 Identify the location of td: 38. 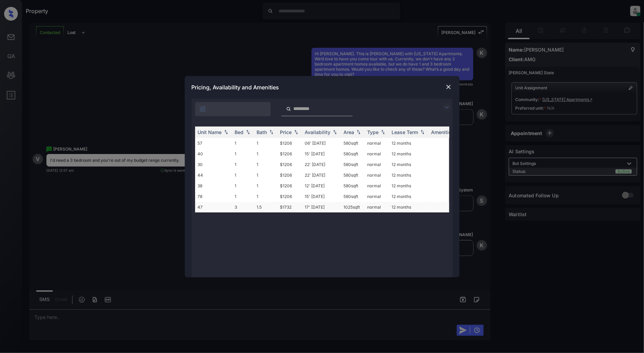
(214, 185).